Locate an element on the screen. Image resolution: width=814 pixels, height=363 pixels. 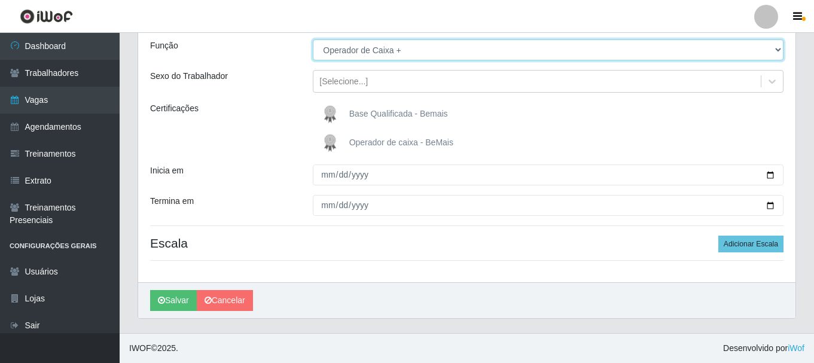
img: Base Qualificada - Bemais is located at coordinates (333, 114).